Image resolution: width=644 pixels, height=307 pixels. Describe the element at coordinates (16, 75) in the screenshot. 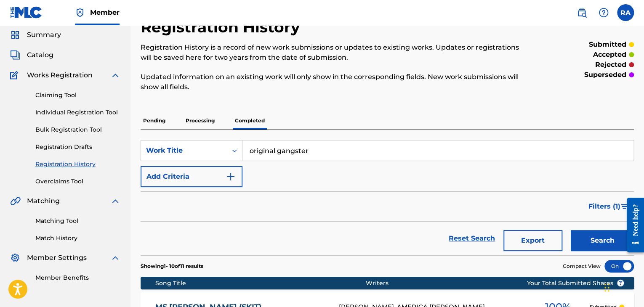

I see `img: Works Registration` at that location.